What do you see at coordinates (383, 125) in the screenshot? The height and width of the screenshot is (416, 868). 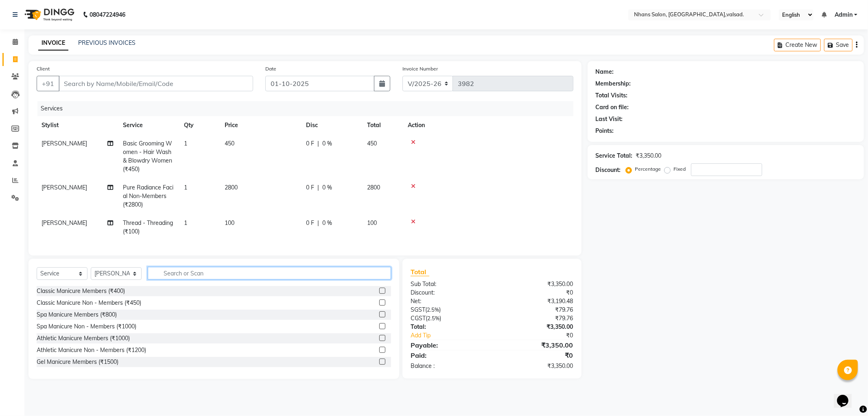 I see `th: Total` at bounding box center [383, 125].